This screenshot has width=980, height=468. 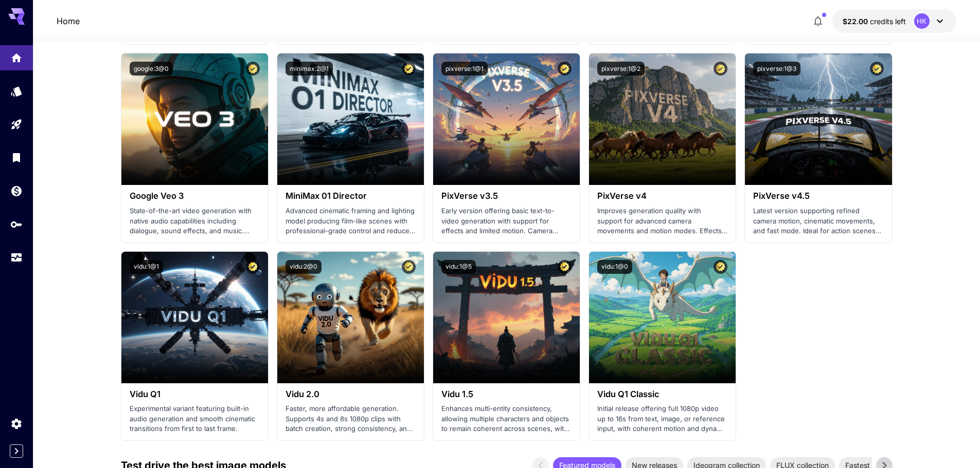 I want to click on button: minimax:2@1, so click(x=309, y=68).